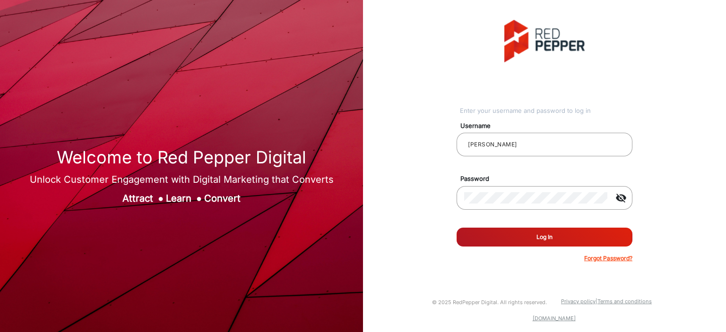  What do you see at coordinates (545, 237) in the screenshot?
I see `button: Log In` at bounding box center [545, 237].